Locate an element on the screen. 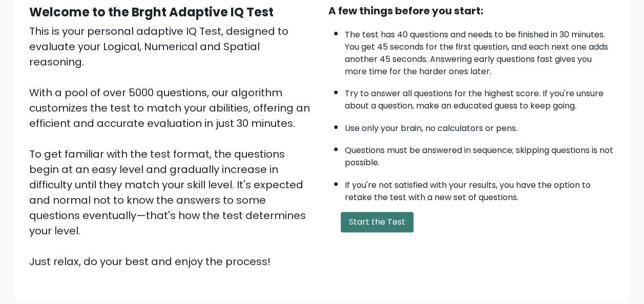 The width and height of the screenshot is (644, 304). li: Try to answer all questions for the highest score. If you're unsure about a question, make an edu... is located at coordinates (480, 97).